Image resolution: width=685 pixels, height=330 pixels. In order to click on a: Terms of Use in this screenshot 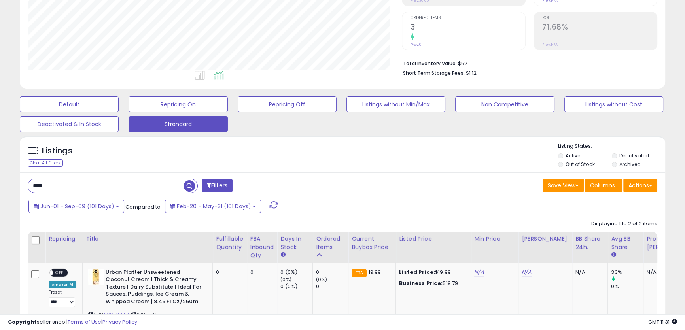, I will do `click(84, 322)`.